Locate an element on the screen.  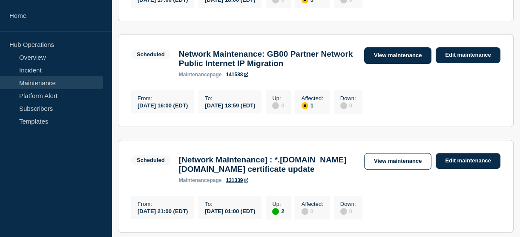
h3: Network Maintenance: GB00 Partner Network Public Internet IP Migration is located at coordinates (267, 59).